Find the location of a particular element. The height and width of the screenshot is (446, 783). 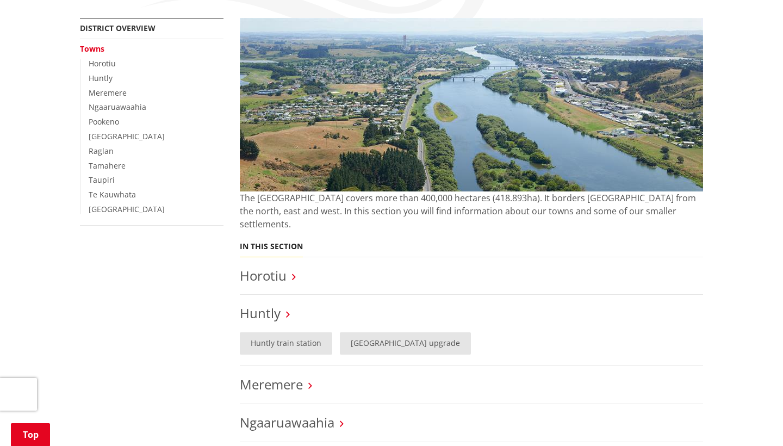

a: District overview is located at coordinates (117, 28).